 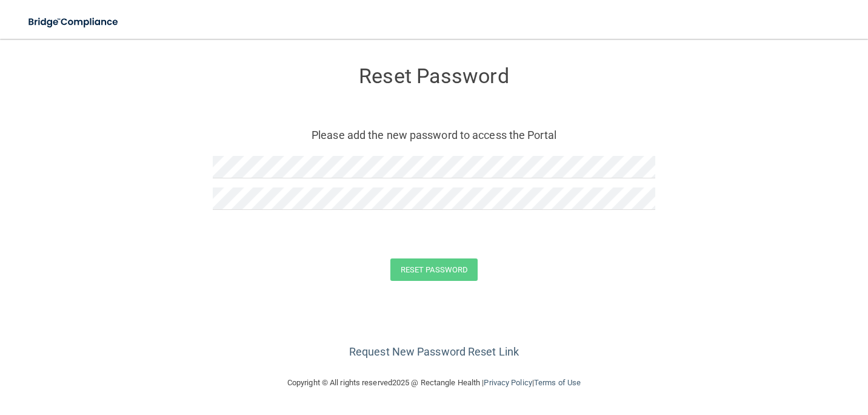 What do you see at coordinates (74, 22) in the screenshot?
I see `img: bridge_compliance_login_screen.278c3ca4.svg` at bounding box center [74, 22].